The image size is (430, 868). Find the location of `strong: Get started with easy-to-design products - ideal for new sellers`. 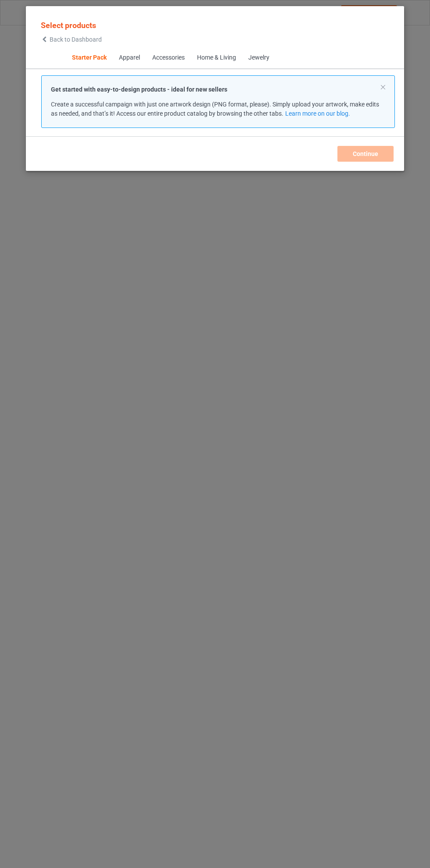

strong: Get started with easy-to-design products - ideal for new sellers is located at coordinates (139, 89).